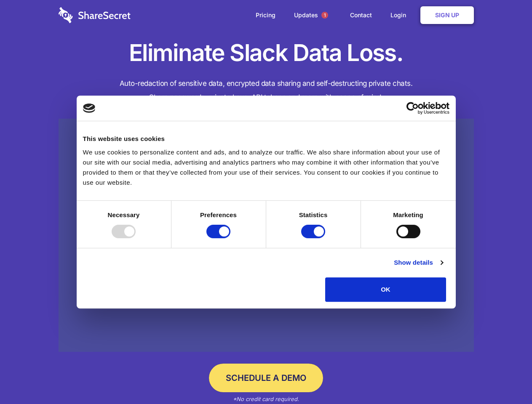  I want to click on strong: Necessary, so click(124, 215).